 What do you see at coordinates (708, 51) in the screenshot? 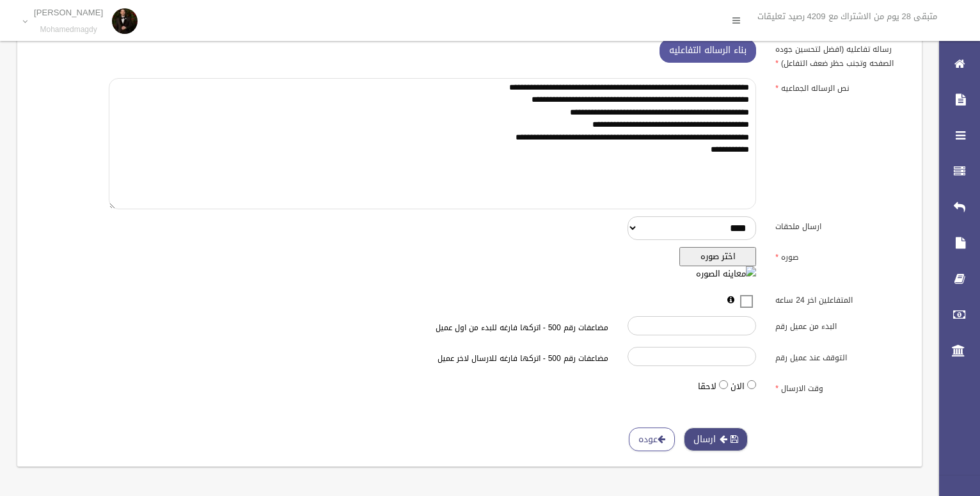
I see `button: بناء الرساله التفاعليه` at bounding box center [708, 51].